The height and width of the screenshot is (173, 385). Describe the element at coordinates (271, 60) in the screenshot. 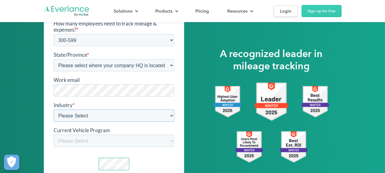

I see `h2: A recognized leader in mileage tracking` at that location.